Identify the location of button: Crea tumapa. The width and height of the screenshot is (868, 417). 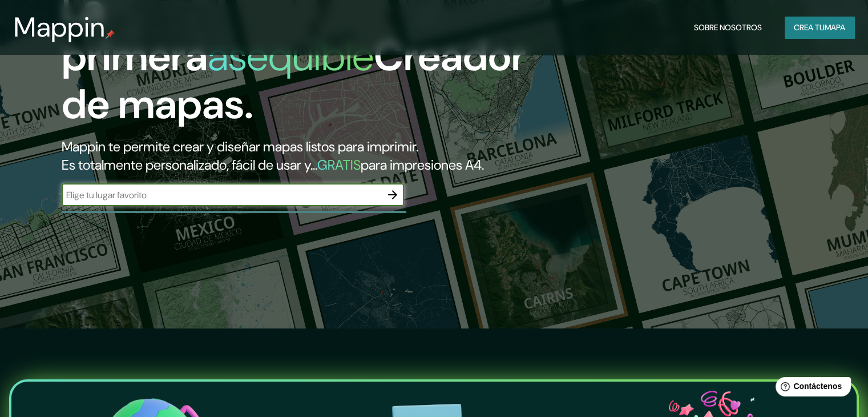
(820, 27).